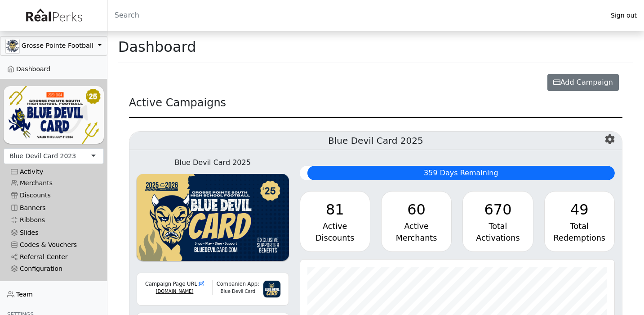  I want to click on img: 3g6IGvkLNUf97zVHvl5PqY3f2myTnJRpqDk2mpnC.png, so click(272, 289).